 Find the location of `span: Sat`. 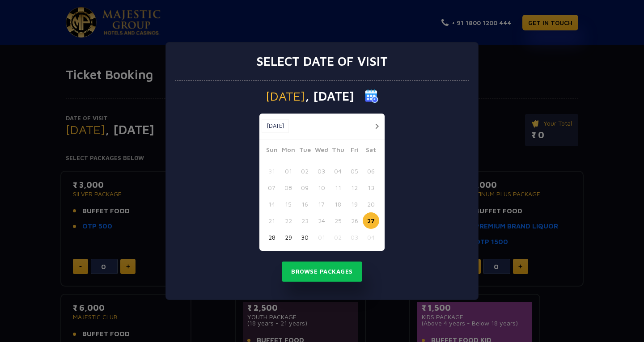

span: Sat is located at coordinates (371, 151).